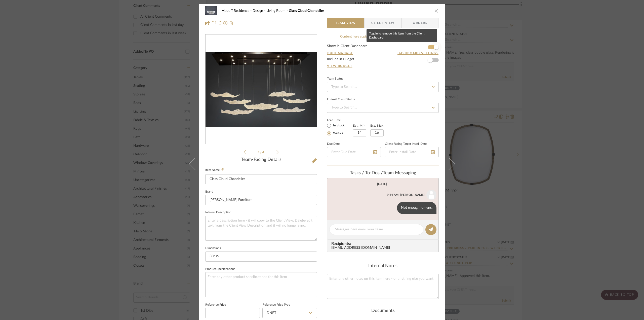 The image size is (644, 320). Describe the element at coordinates (211, 11) in the screenshot. I see `img: 92c67a92-f467-47e0-bcca-4dc6c22ccaa4_48x40.jpg` at that location.